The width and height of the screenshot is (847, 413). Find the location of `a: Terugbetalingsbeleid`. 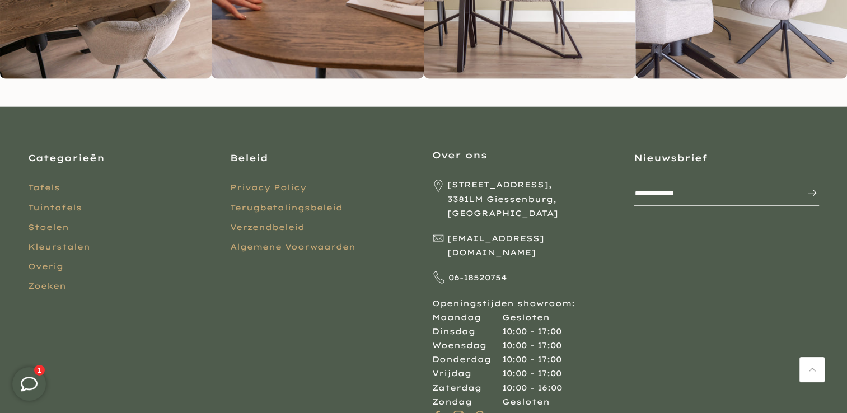

a: Terugbetalingsbeleid is located at coordinates (286, 208).